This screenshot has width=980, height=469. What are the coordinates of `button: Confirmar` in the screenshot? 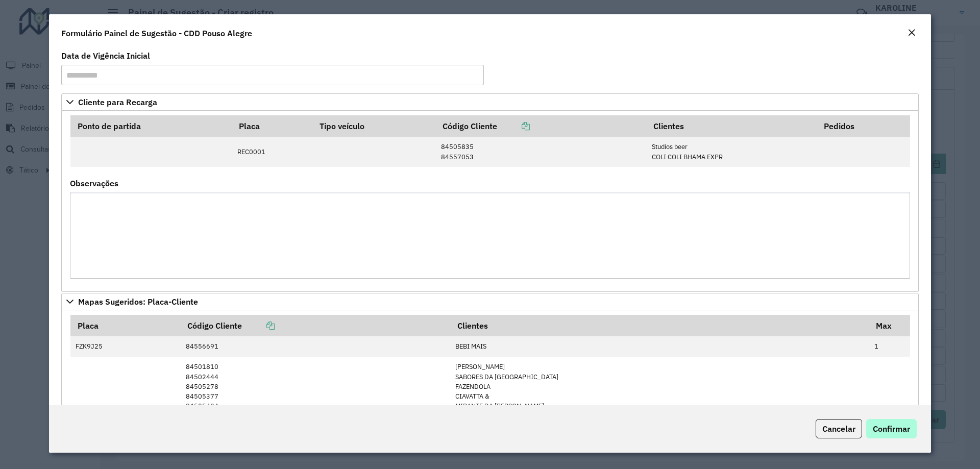 It's located at (891, 428).